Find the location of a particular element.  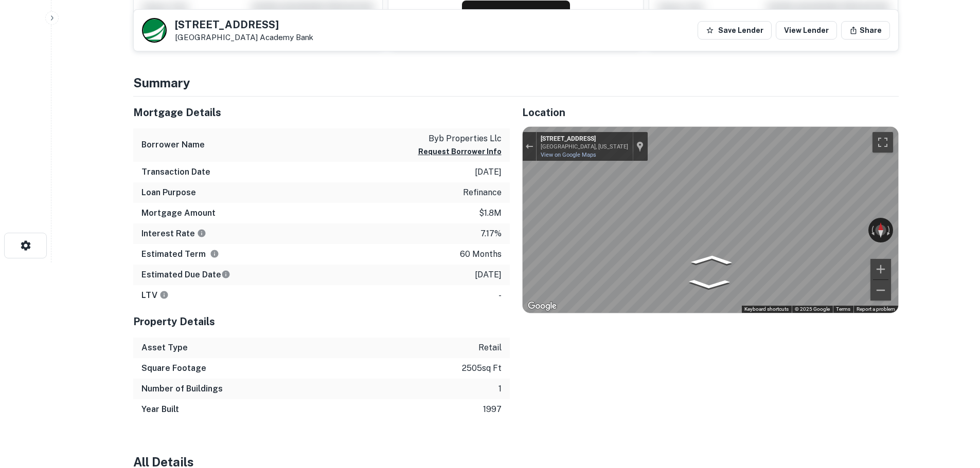

span: © 2025 Google is located at coordinates (812, 309).